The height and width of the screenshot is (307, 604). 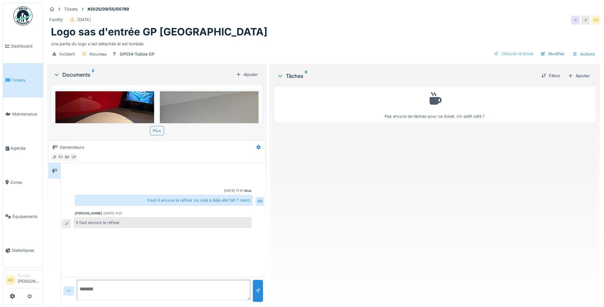 I want to click on div: Tâches, so click(x=407, y=76).